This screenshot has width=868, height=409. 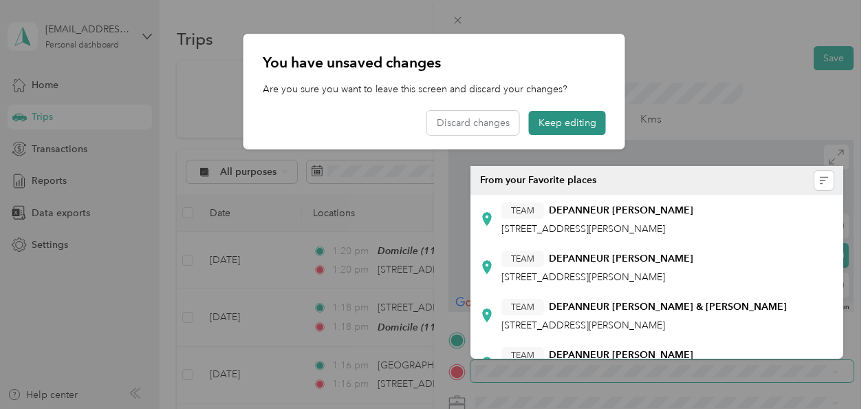 What do you see at coordinates (473, 123) in the screenshot?
I see `button: Discard changes` at bounding box center [473, 123].